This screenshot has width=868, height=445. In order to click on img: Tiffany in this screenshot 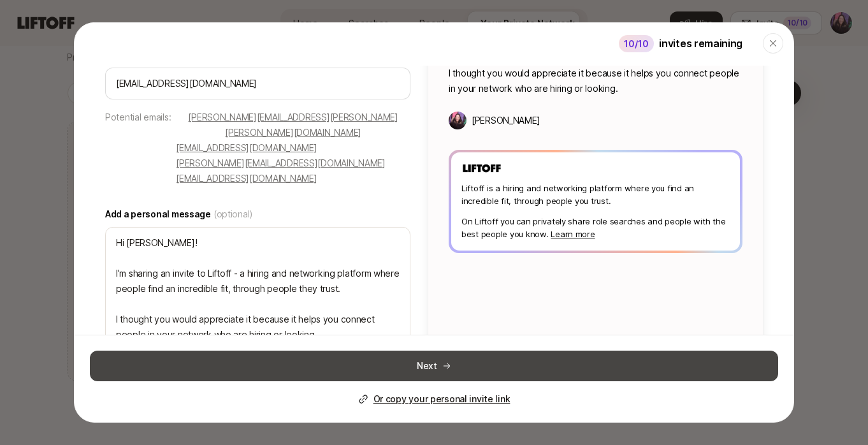, I will do `click(458, 121)`.